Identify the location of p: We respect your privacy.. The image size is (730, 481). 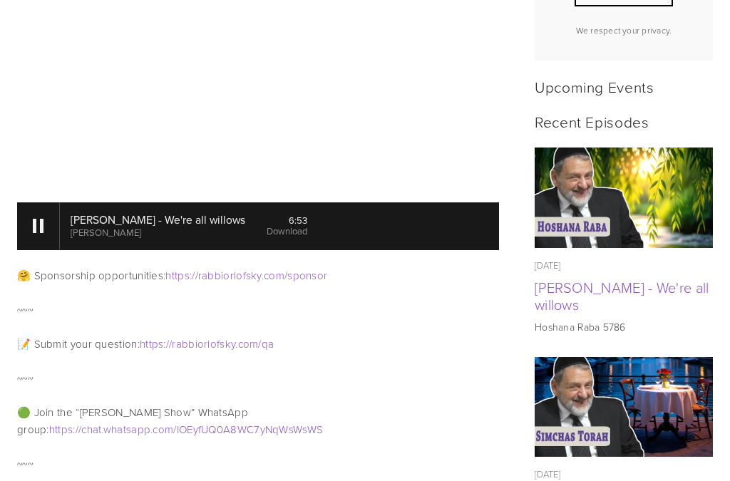
(624, 30).